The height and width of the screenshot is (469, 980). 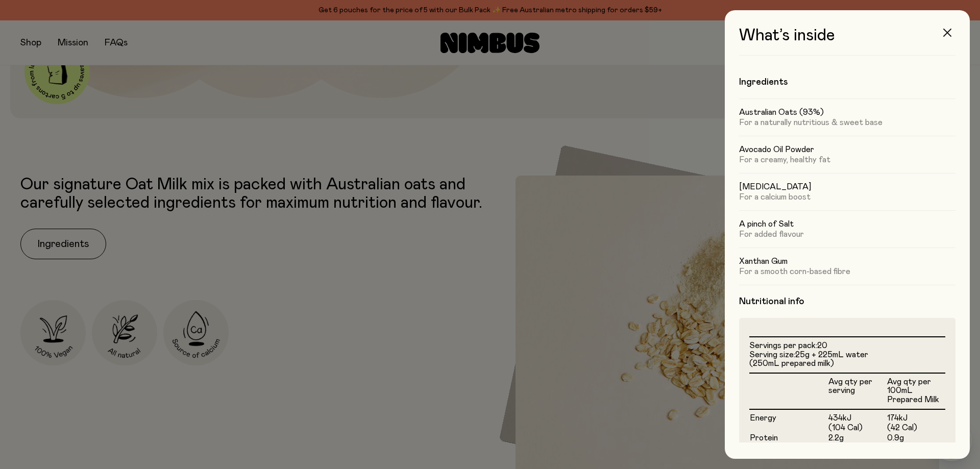 What do you see at coordinates (847, 234) in the screenshot?
I see `p: For added flavour` at bounding box center [847, 234].